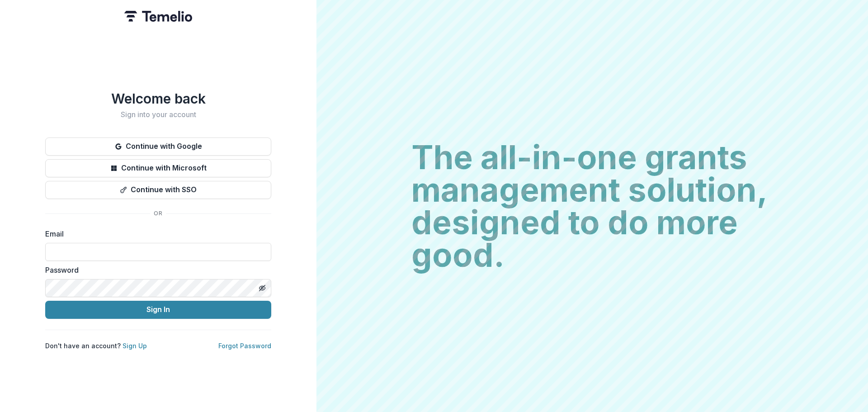 The height and width of the screenshot is (412, 868). I want to click on p: Don't have an account?, so click(95, 346).